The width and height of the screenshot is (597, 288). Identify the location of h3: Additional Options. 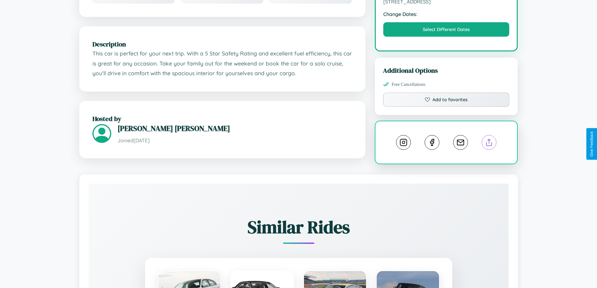
(447, 70).